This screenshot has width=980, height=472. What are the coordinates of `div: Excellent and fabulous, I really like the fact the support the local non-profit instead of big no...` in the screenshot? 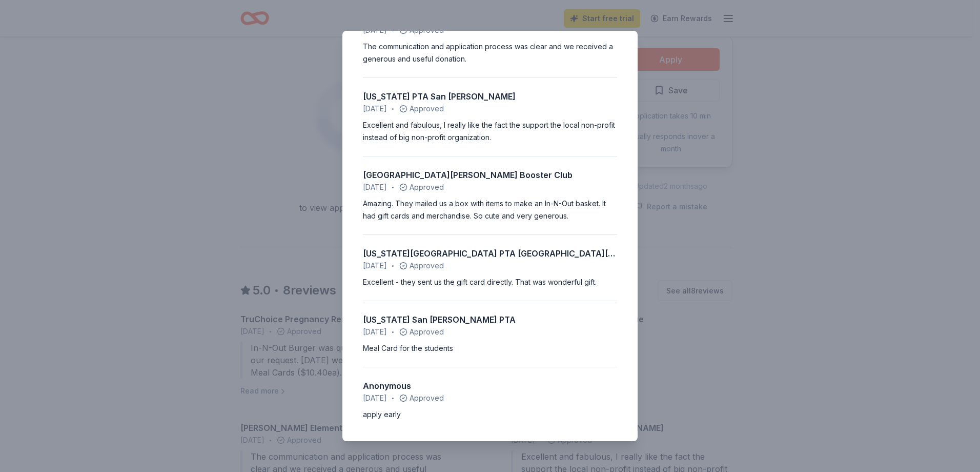 It's located at (490, 131).